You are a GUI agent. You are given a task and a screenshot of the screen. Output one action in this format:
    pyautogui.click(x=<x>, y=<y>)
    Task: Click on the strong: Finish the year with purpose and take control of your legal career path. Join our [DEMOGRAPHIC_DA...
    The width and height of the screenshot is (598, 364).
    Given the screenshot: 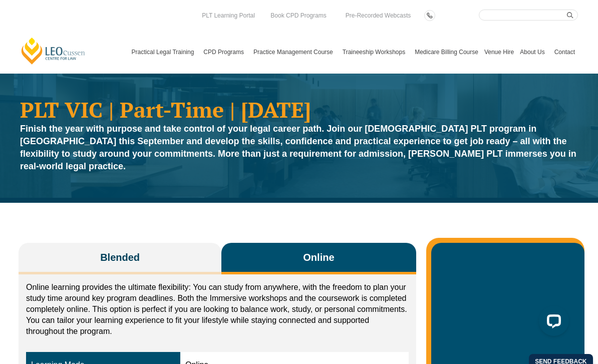 What is the action you would take?
    pyautogui.click(x=298, y=142)
    